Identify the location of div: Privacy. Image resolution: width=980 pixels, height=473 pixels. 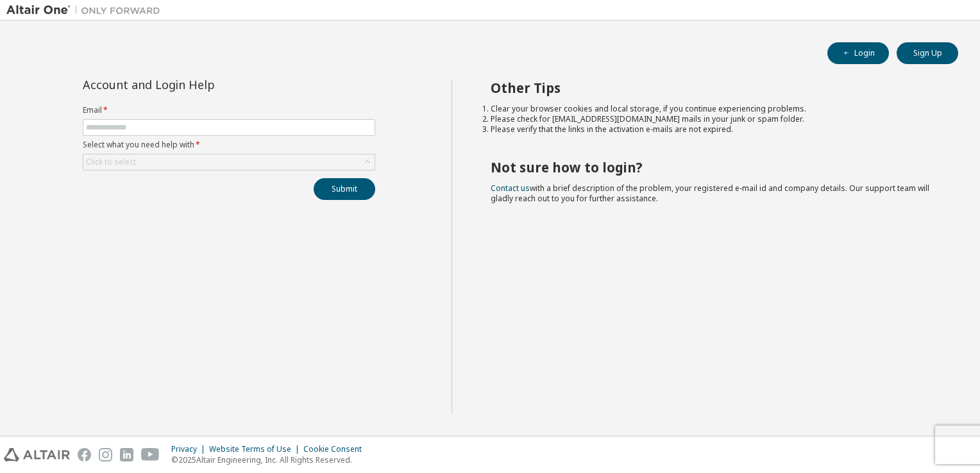
(190, 449).